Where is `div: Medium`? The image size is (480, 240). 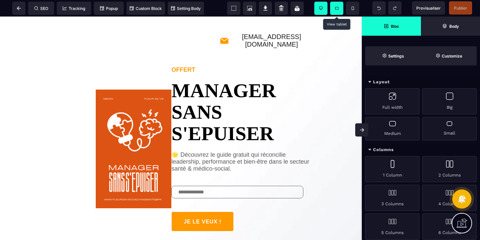 div: Medium is located at coordinates (392, 128).